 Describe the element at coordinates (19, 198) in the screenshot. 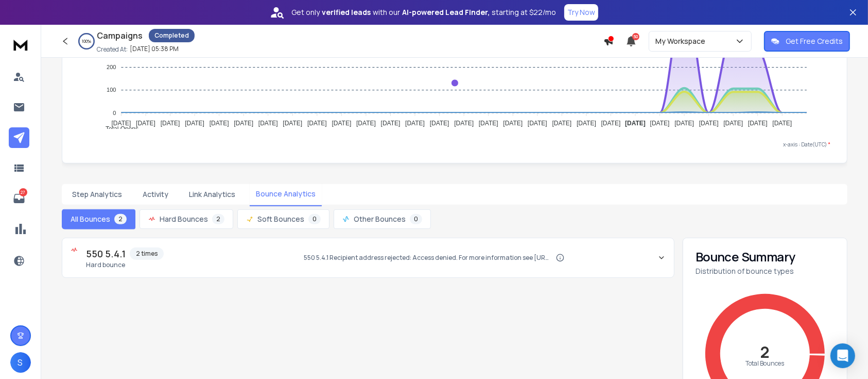

I see `a: 27` at that location.